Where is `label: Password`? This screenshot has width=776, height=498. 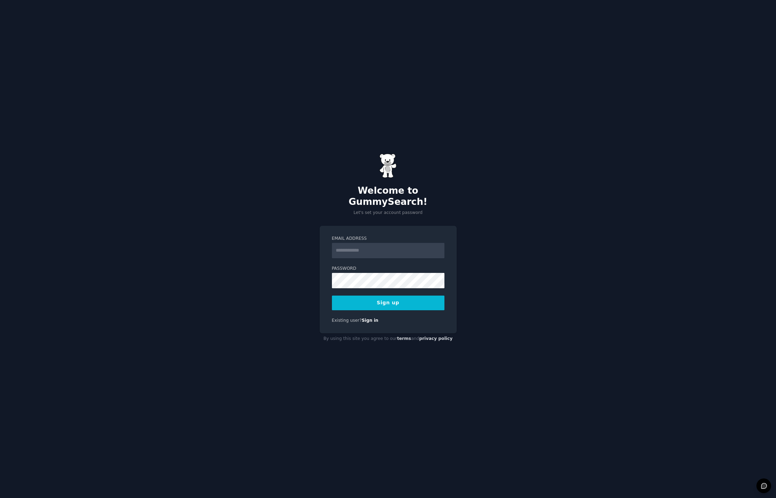 label: Password is located at coordinates (388, 269).